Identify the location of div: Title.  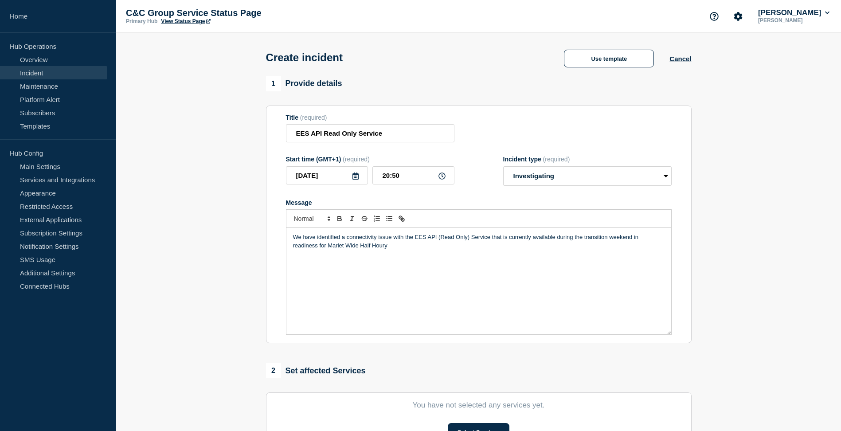
(370, 117).